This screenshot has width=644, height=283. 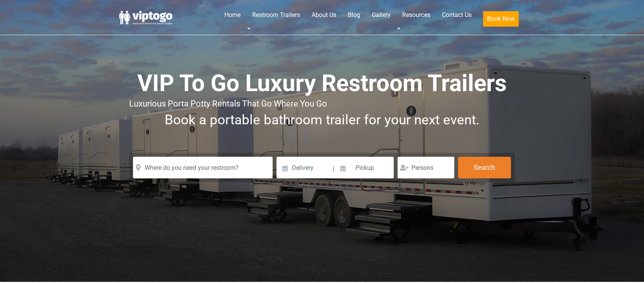 What do you see at coordinates (304, 168) in the screenshot?
I see `input: Delivery` at bounding box center [304, 168].